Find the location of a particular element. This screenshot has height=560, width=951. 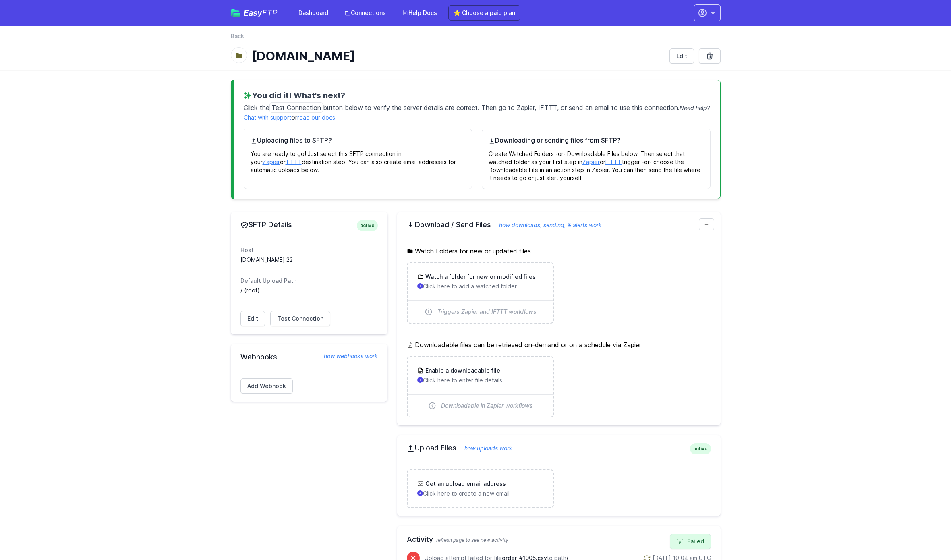

a: Get an upload email address Click here to create a new email is located at coordinates (480, 489).